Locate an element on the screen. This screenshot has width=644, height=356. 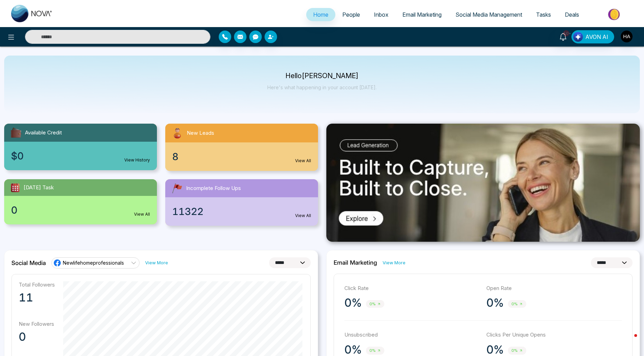
span: Social Media Management is located at coordinates (489, 15).